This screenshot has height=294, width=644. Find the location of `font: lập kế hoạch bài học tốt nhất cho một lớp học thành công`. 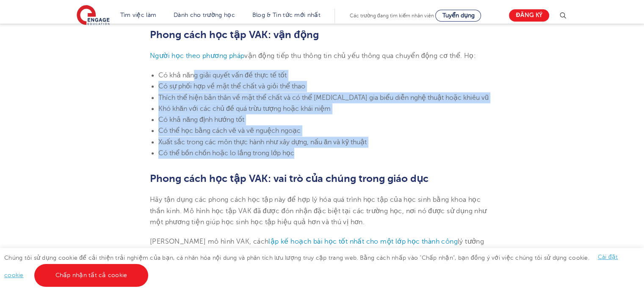

font: lập kế hoạch bài học tốt nhất cho một lớp học thành công is located at coordinates (363, 242).